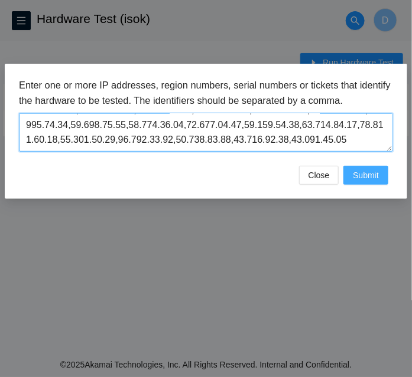 The width and height of the screenshot is (412, 377). What do you see at coordinates (206, 93) in the screenshot?
I see `h3: Enter one or more IP addresses, region numbers, serial numbers or tickets that identify the hardw...` at bounding box center [206, 93].